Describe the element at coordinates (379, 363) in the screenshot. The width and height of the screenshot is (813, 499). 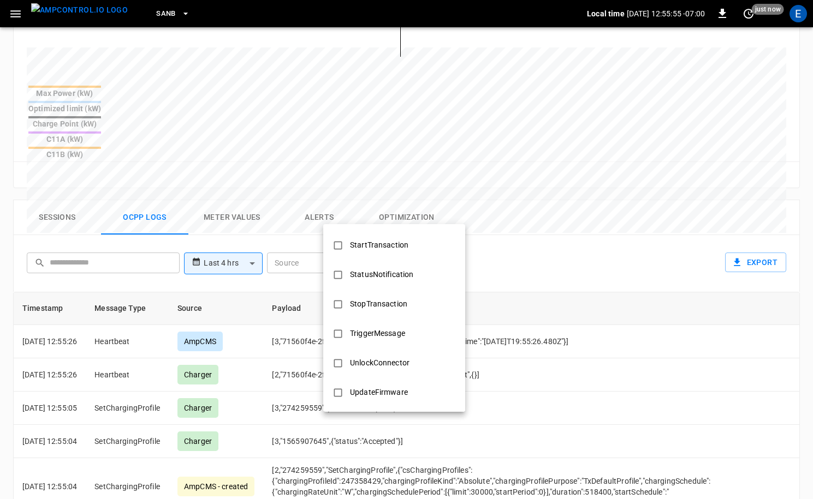
I see `div: UnlockConnector` at that location.